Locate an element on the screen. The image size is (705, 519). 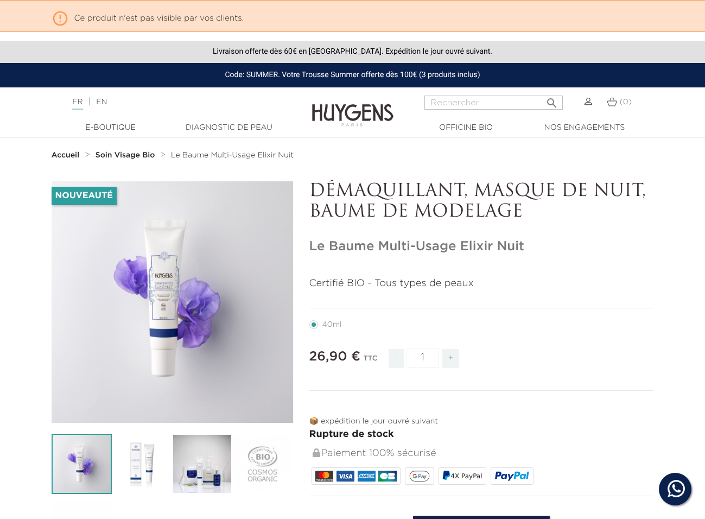
a: Officine Bio is located at coordinates (466, 127).